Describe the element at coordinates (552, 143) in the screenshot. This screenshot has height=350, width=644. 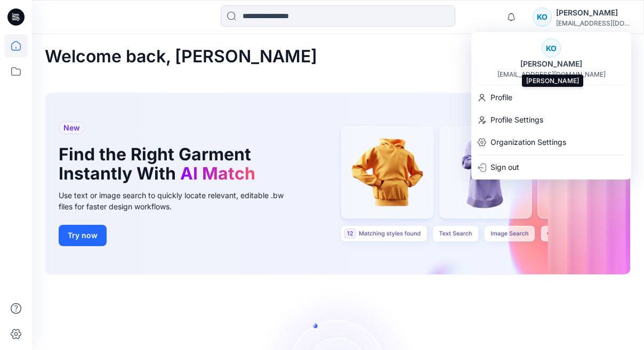
I see `a: Organization Settings` at that location.